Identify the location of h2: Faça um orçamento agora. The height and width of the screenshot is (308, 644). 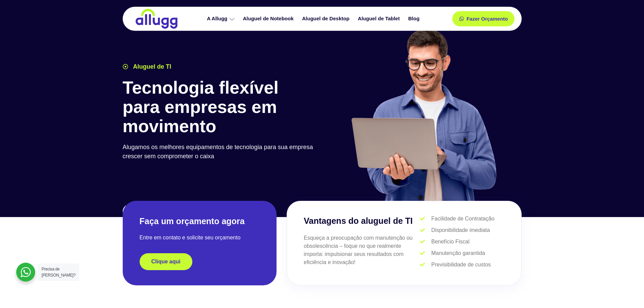
(200, 221).